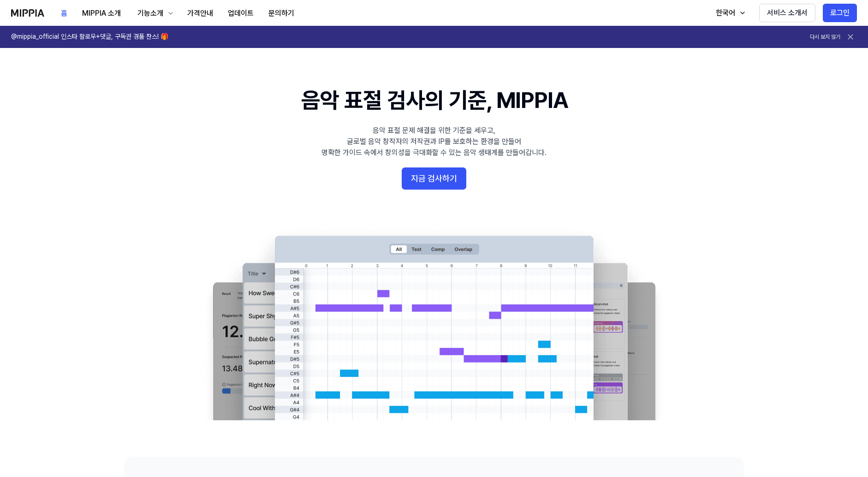 Image resolution: width=868 pixels, height=477 pixels. Describe the element at coordinates (434, 323) in the screenshot. I see `img: main Image` at that location.